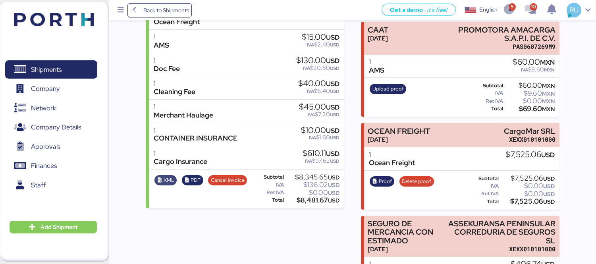  What do you see at coordinates (319, 84) in the screenshot?
I see `div: $40.00` at bounding box center [319, 84].